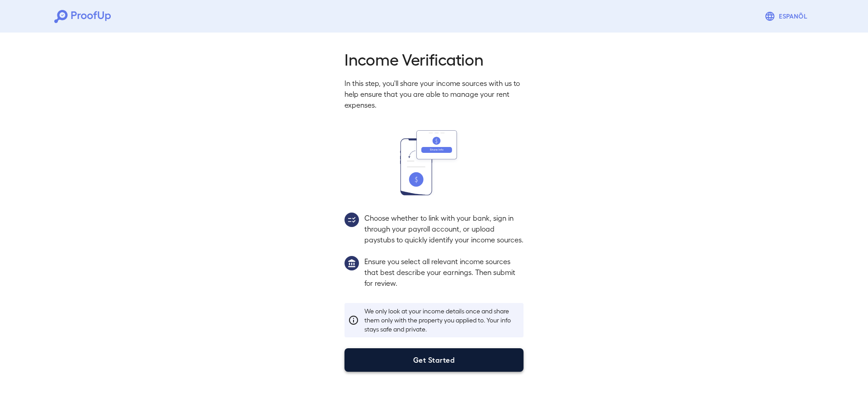 This screenshot has width=868, height=412. Describe the element at coordinates (352, 263) in the screenshot. I see `img: group1.svg` at that location.